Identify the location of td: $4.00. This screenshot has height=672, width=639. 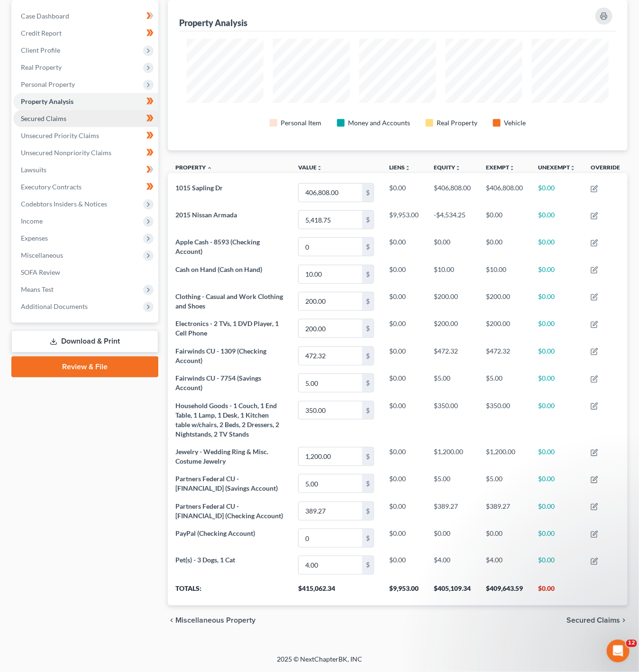
(453, 565).